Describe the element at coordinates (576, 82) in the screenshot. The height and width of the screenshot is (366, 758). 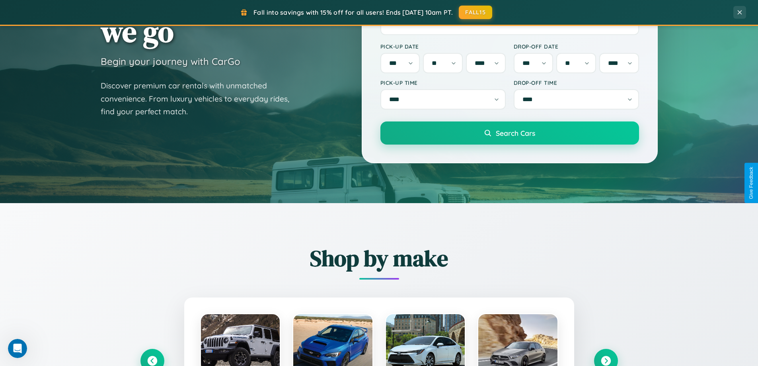
I see `label: Drop-off Time` at that location.